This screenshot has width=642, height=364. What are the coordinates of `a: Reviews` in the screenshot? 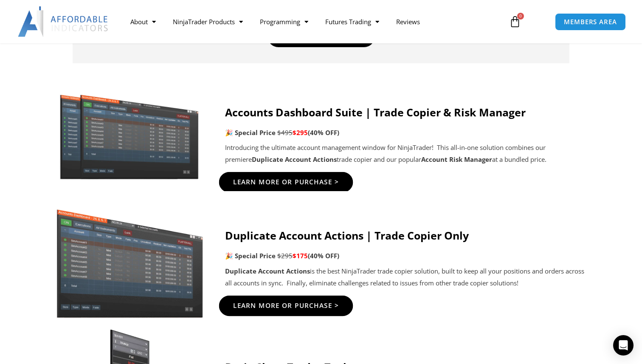 It's located at (408, 22).